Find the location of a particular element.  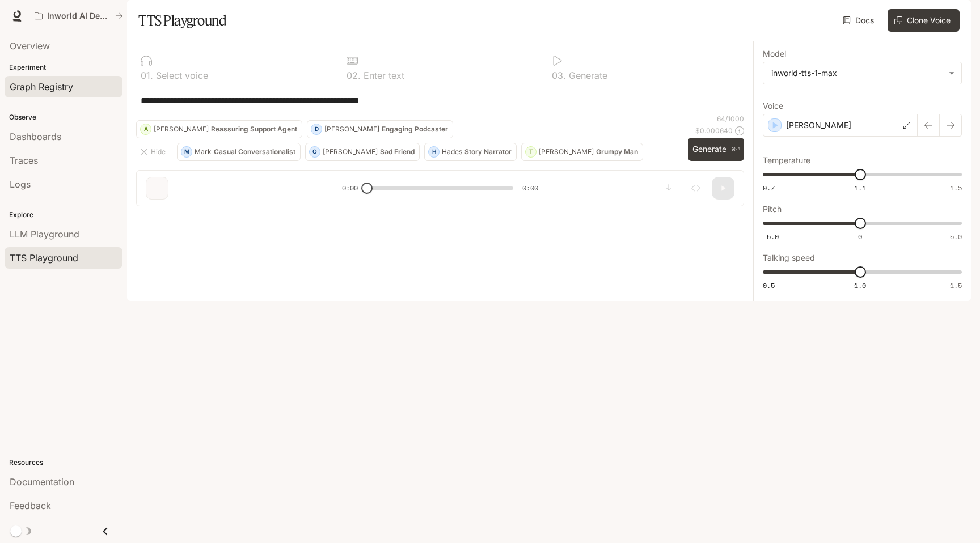

p: Enter text is located at coordinates (382, 75).